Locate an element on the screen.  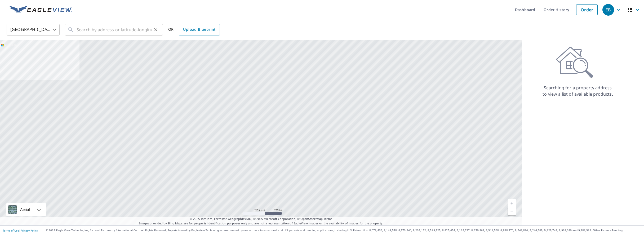
a: Order is located at coordinates (587, 10).